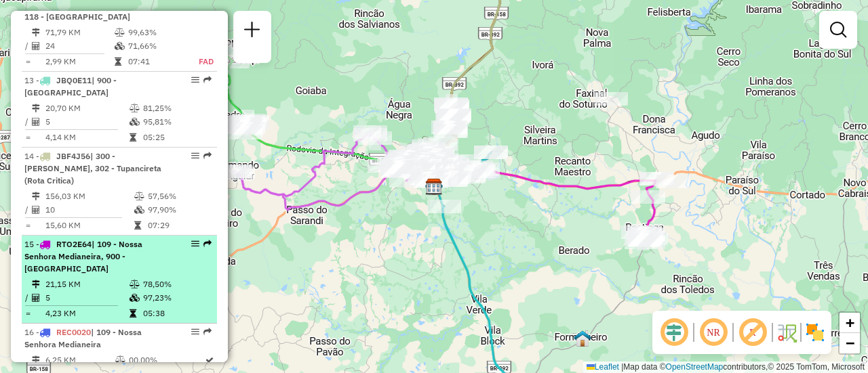 The height and width of the screenshot is (373, 868). Describe the element at coordinates (787, 332) in the screenshot. I see `img: Fluxo de ruas` at that location.